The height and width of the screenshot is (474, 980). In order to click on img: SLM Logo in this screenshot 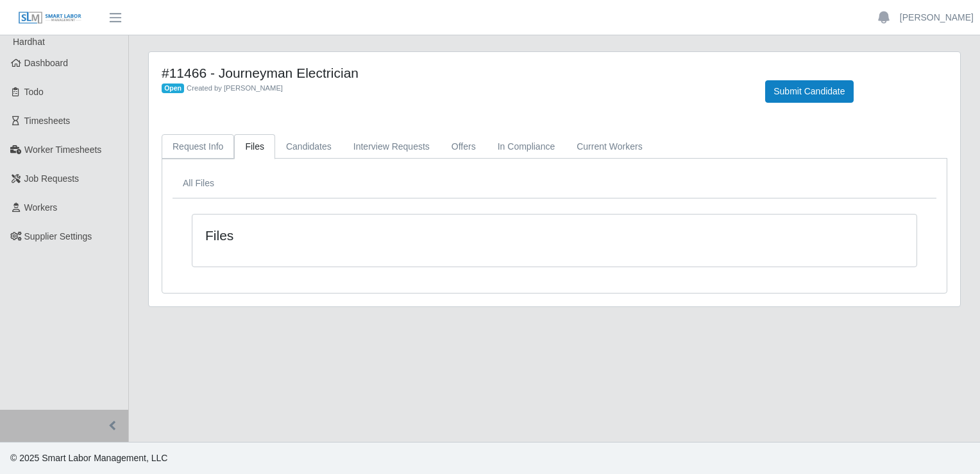, I will do `click(50, 18)`.